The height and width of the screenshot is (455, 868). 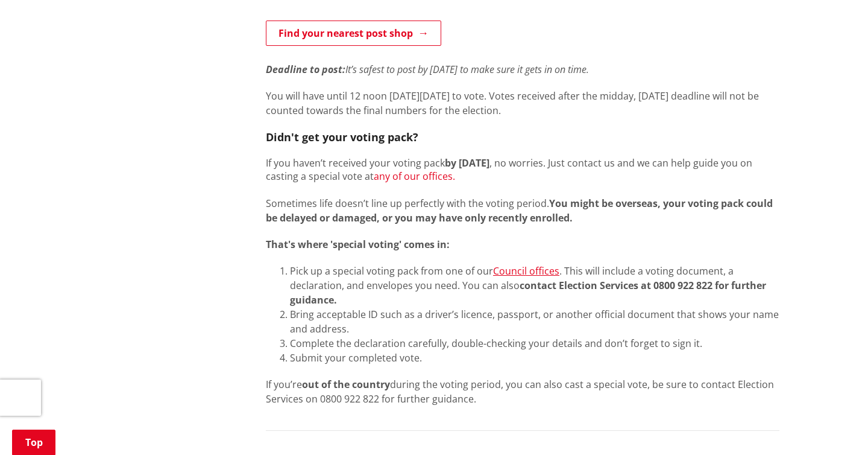 I want to click on p: If you haven’t received your voting pack , no worries. Just contact us and we can help guide you ..., so click(x=522, y=169).